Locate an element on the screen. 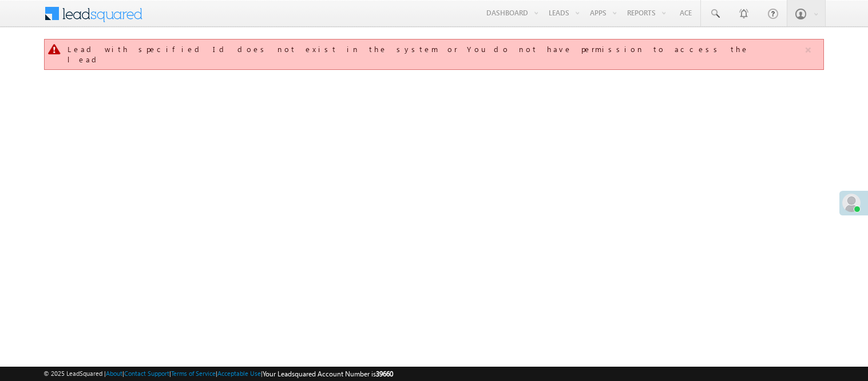 This screenshot has height=381, width=868. a: Contact Support is located at coordinates (147, 373).